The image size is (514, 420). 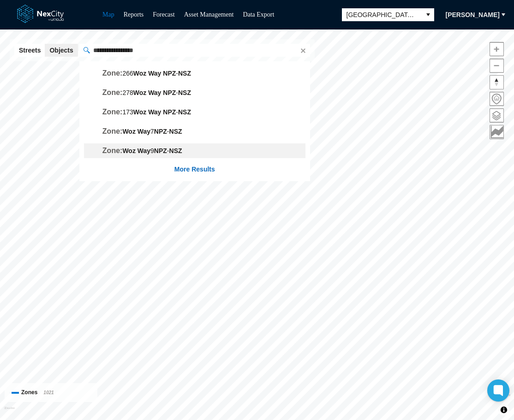 What do you see at coordinates (428, 15) in the screenshot?
I see `button: select` at bounding box center [428, 15].